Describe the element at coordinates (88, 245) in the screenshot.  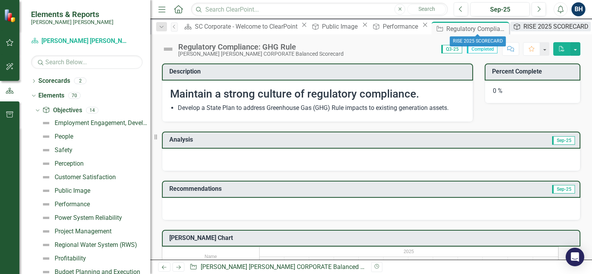
I see `a: Regional Water System (RWS)` at that location.